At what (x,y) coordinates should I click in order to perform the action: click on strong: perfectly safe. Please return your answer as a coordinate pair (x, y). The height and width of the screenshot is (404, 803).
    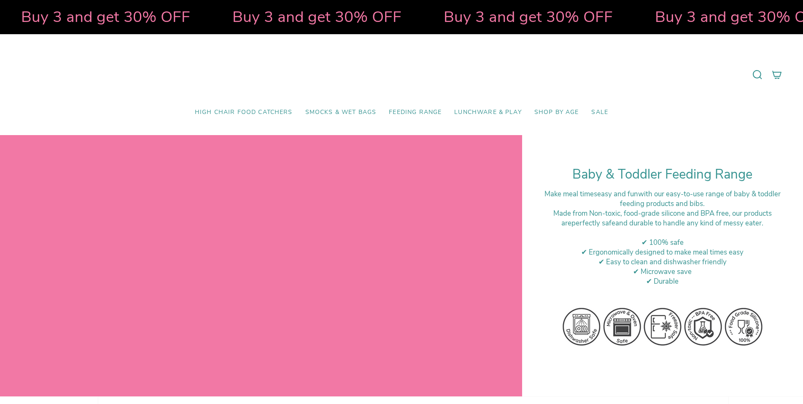
    Looking at the image, I should click on (594, 223).